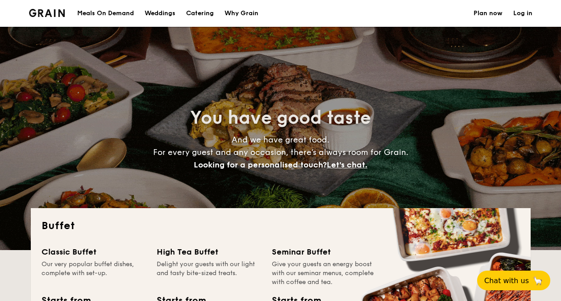 Image resolution: width=561 pixels, height=301 pixels. Describe the element at coordinates (209, 252) in the screenshot. I see `div: High Tea Buffet` at that location.